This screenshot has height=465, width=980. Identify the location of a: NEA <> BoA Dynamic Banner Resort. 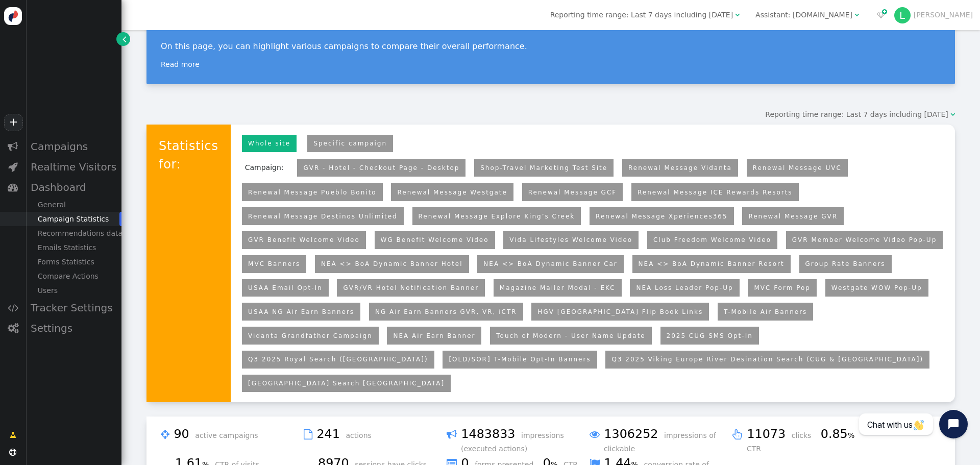
(711, 264).